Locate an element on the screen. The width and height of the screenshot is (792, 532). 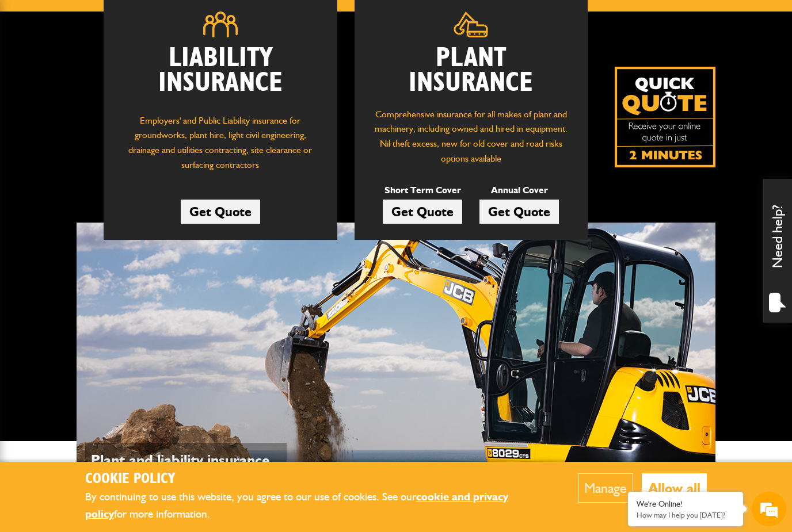
div: Minimize live chat window is located at coordinates (203, 20).